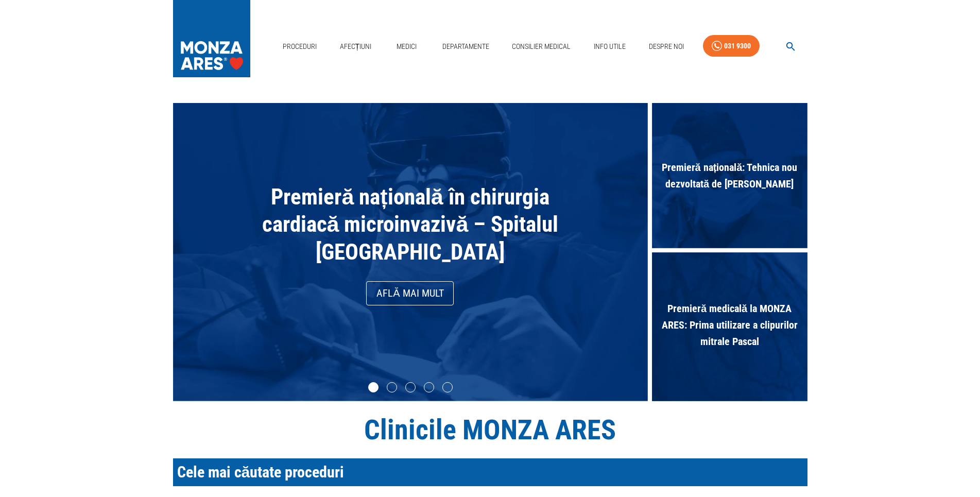 Image resolution: width=980 pixels, height=497 pixels. I want to click on a: Consilier Medical, so click(541, 46).